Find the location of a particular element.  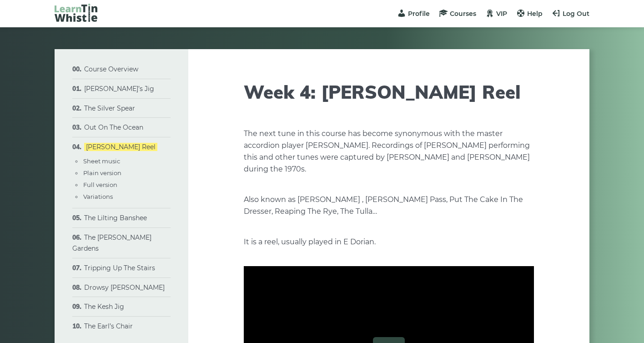

span: Help is located at coordinates (534, 14).